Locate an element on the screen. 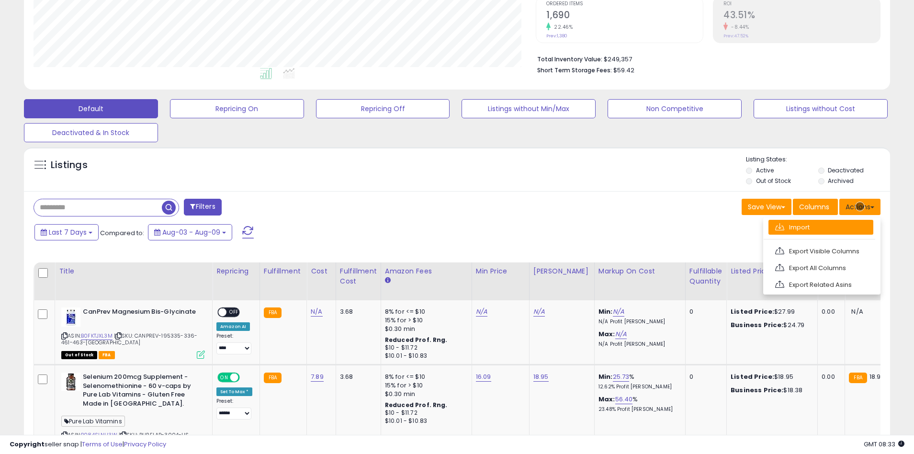 Image resolution: width=914 pixels, height=454 pixels. div: Repricing is located at coordinates (236, 271).